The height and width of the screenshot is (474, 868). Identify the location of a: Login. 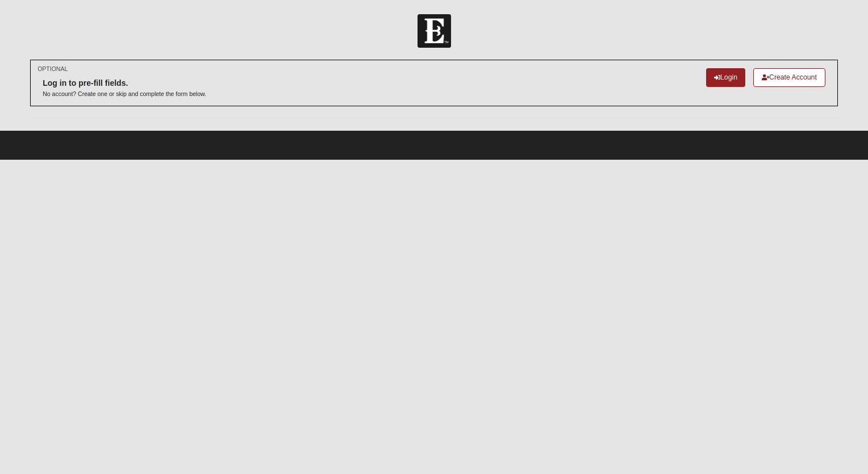
(725, 77).